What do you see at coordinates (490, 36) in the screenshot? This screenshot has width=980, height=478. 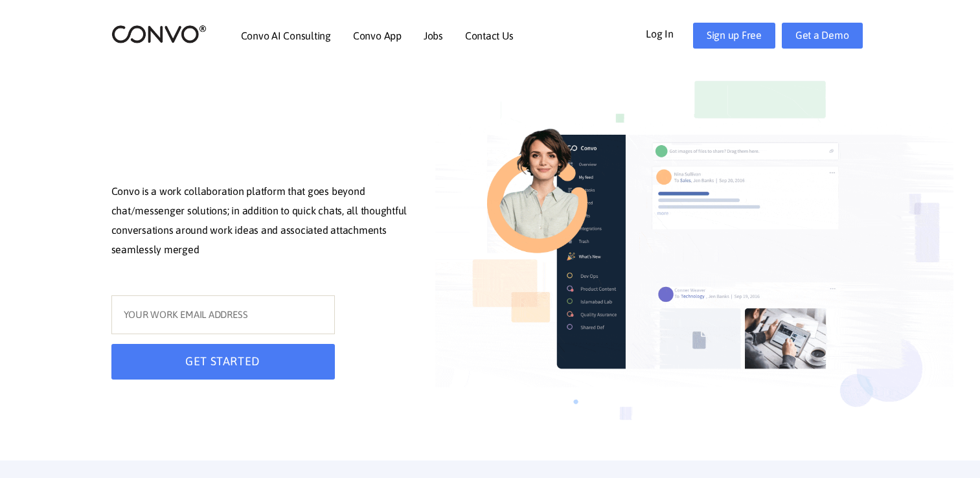 I see `a: Contact Us` at bounding box center [490, 36].